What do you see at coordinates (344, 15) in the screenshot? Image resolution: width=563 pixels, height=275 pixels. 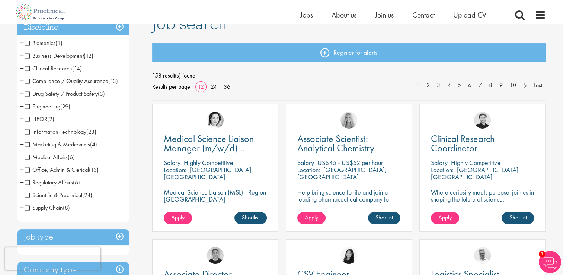 I see `span: About us` at bounding box center [344, 15].